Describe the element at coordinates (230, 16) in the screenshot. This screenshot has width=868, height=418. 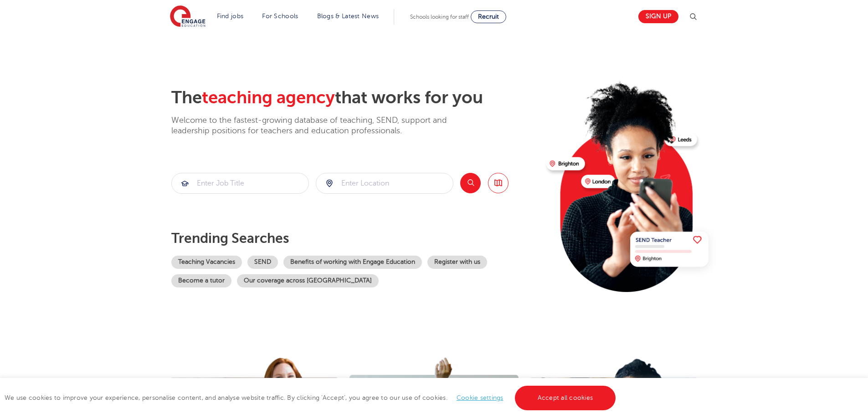
I see `a: Find jobs` at that location.